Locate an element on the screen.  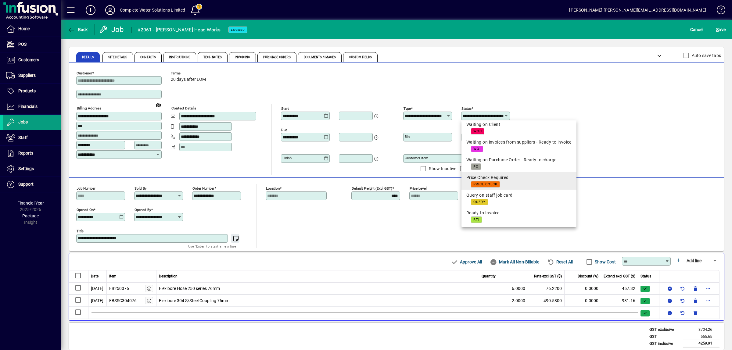
td: 490.5800 is located at coordinates (546, 301).